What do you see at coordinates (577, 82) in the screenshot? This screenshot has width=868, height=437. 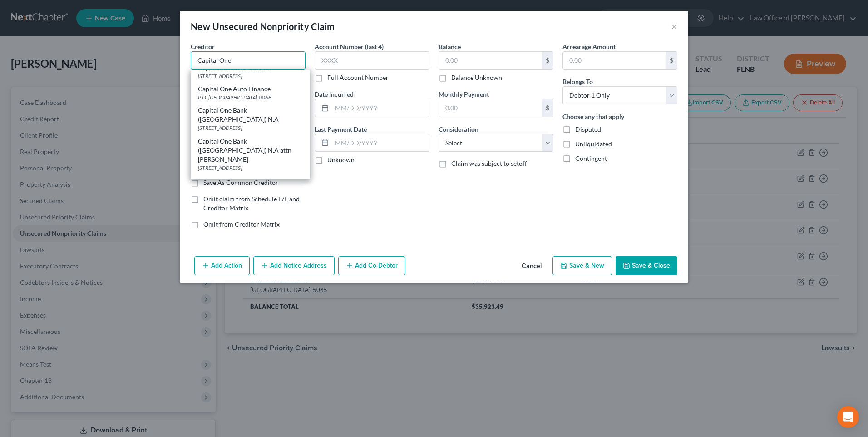 I see `span: Belongs To` at bounding box center [577, 82].